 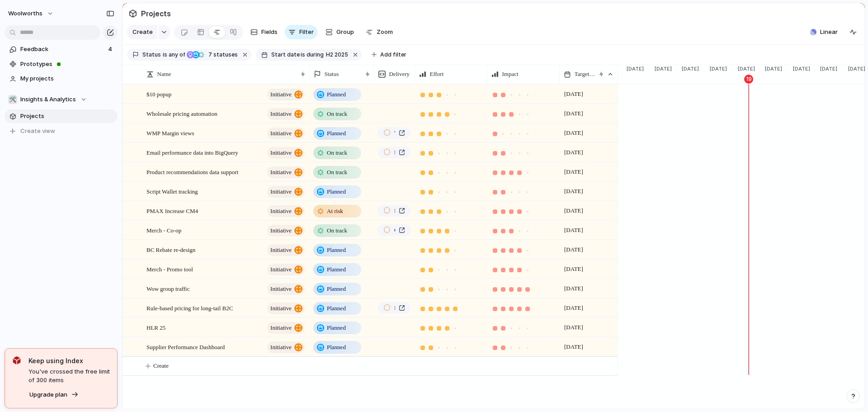 What do you see at coordinates (181, 113) in the screenshot?
I see `span: Wholesale pricing automation` at bounding box center [181, 113].